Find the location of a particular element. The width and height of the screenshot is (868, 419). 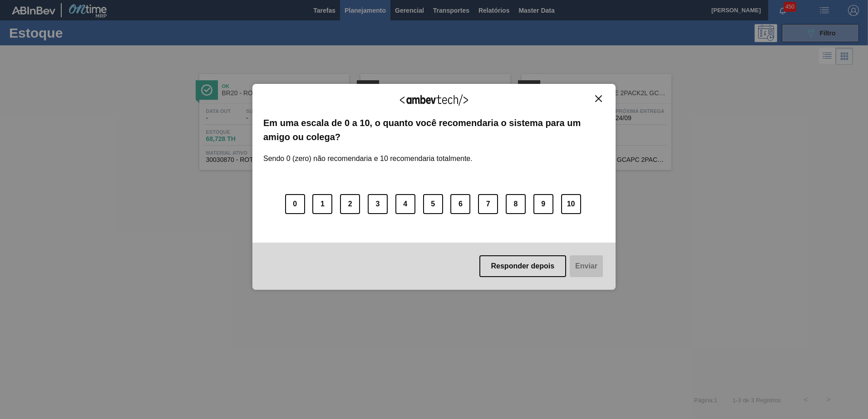

label: Em uma escala de 0 a 10, o quanto você recomendaria o sistema para um amigo ou colega? is located at coordinates (434, 130).